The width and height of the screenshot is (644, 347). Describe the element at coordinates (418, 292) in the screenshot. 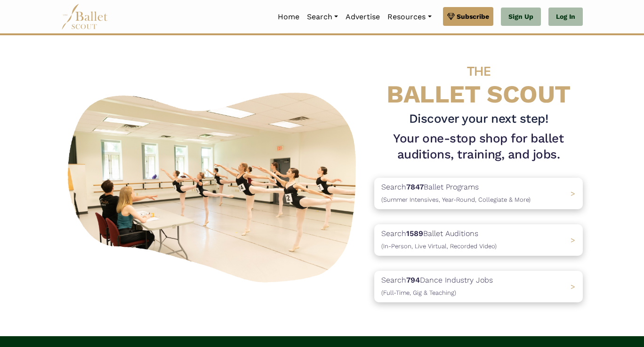

I see `span: (Full-Time, Gig & Teaching)` at that location.